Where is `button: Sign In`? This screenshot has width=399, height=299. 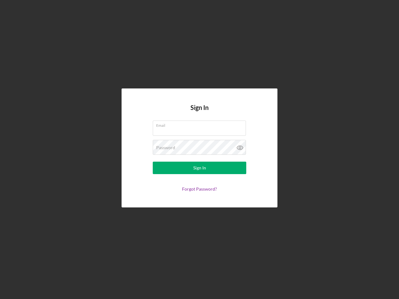
button: Sign In is located at coordinates (199, 168).